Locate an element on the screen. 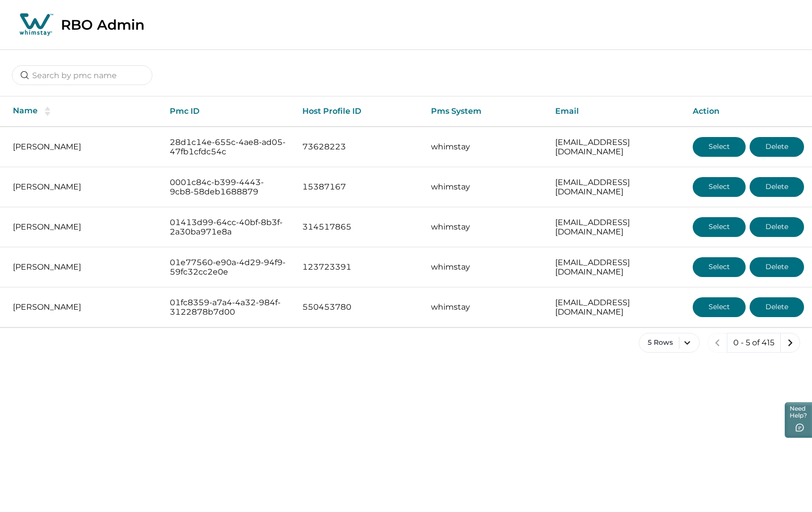 This screenshot has height=512, width=812. th: Email is located at coordinates (616, 111).